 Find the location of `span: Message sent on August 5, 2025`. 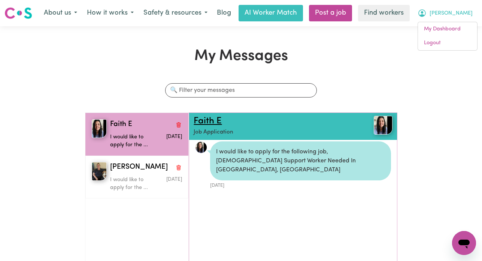

span: Message sent on August 5, 2025 is located at coordinates (174, 179).